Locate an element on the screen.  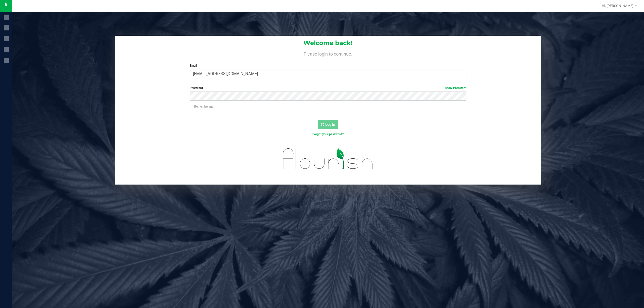
span: Password is located at coordinates (196, 88).